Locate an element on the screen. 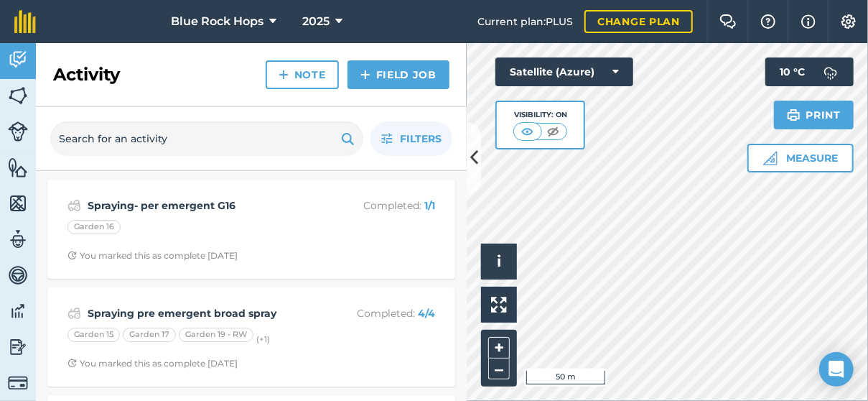 The height and width of the screenshot is (401, 868). button: Print is located at coordinates (815, 115).